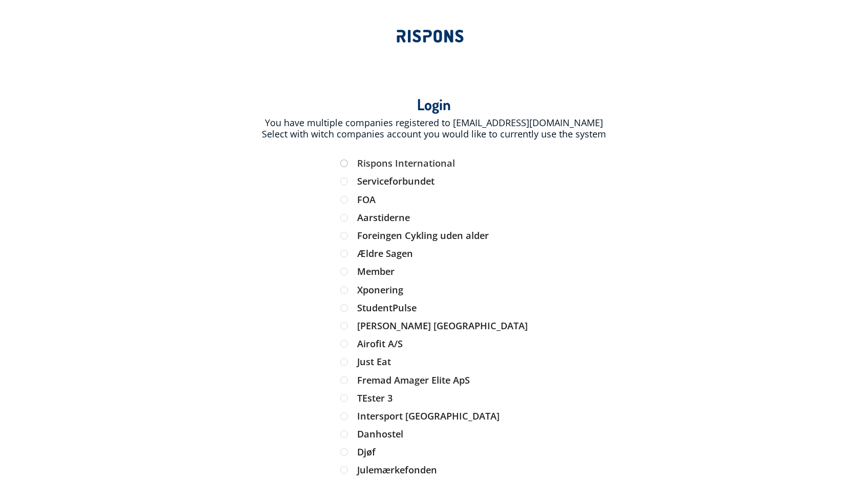 The width and height of the screenshot is (868, 478). What do you see at coordinates (434, 96) in the screenshot?
I see `div: Login` at bounding box center [434, 96].